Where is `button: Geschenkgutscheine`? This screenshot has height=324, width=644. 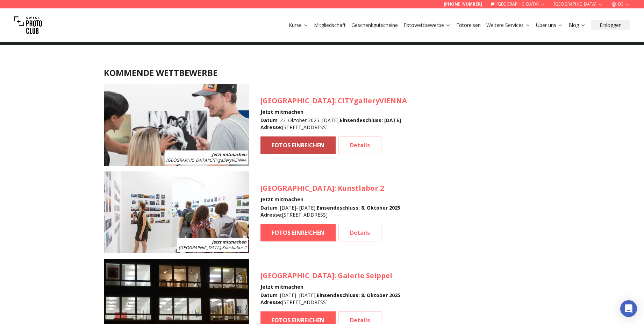 button: Geschenkgutscheine is located at coordinates (374, 25).